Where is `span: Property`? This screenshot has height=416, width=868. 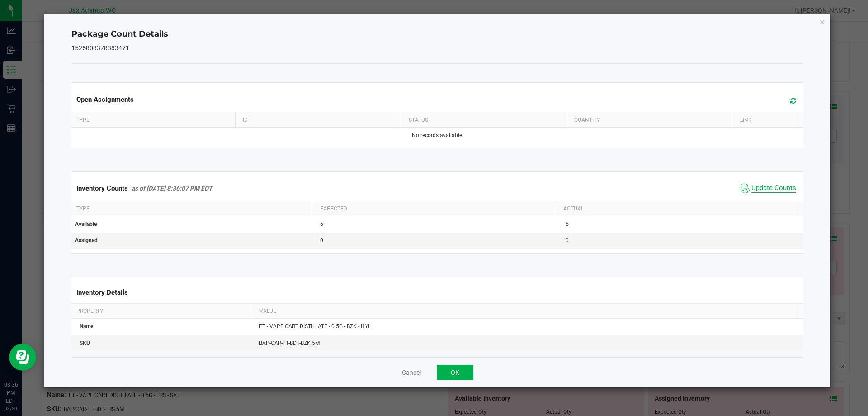
span: Property is located at coordinates (89, 311).